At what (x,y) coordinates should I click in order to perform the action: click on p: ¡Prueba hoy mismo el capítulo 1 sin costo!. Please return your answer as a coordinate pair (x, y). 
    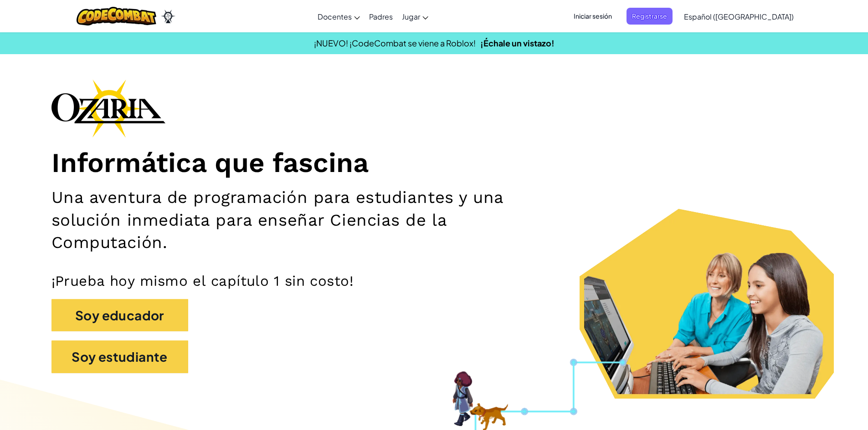
    Looking at the image, I should click on (434, 281).